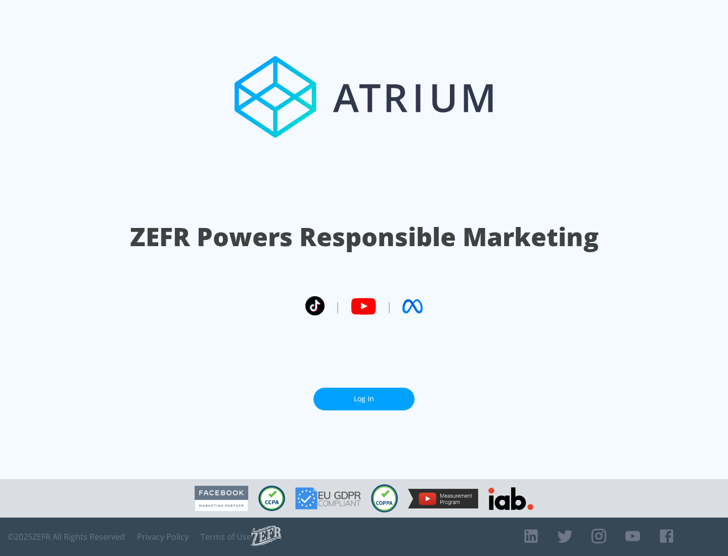 This screenshot has height=556, width=728. Describe the element at coordinates (222, 499) in the screenshot. I see `img: Facebook Marketing Partner` at that location.